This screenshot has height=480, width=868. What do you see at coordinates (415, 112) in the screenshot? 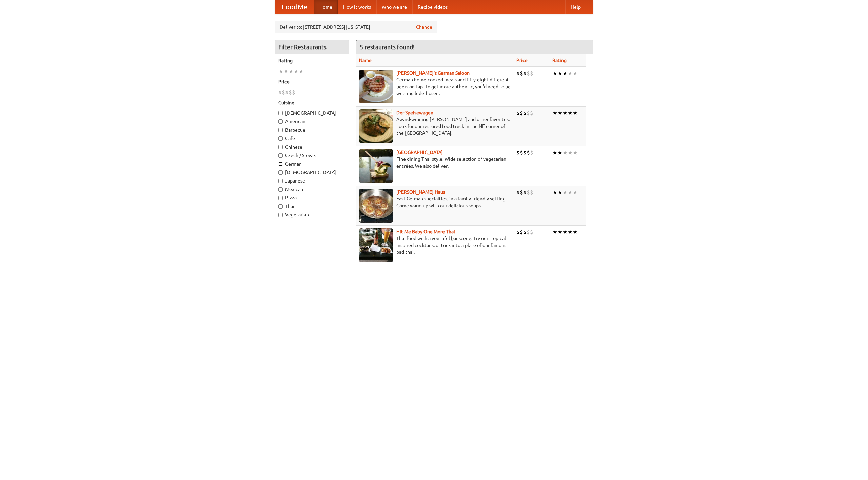
I see `b: Der Speisewagen` at bounding box center [415, 112].